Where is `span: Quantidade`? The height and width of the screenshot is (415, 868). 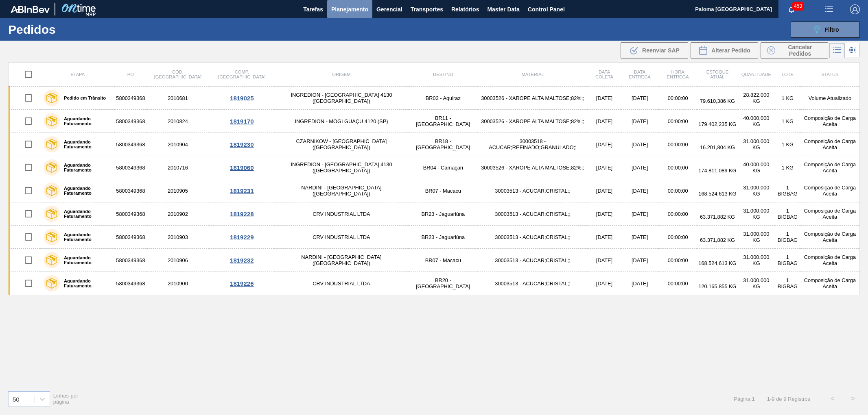
span: Quantidade is located at coordinates (756, 74).